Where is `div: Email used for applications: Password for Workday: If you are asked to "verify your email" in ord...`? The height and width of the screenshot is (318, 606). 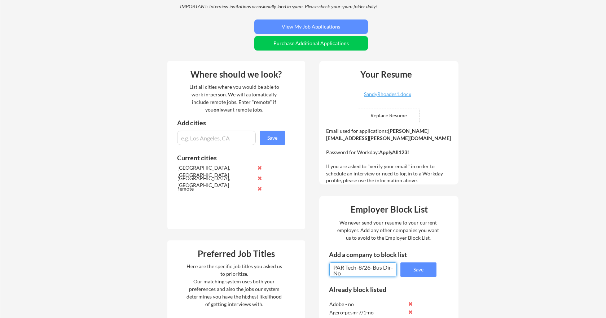 div: Email used for applications: Password for Workday: If you are asked to "verify your email" in ord... is located at coordinates (389, 155).